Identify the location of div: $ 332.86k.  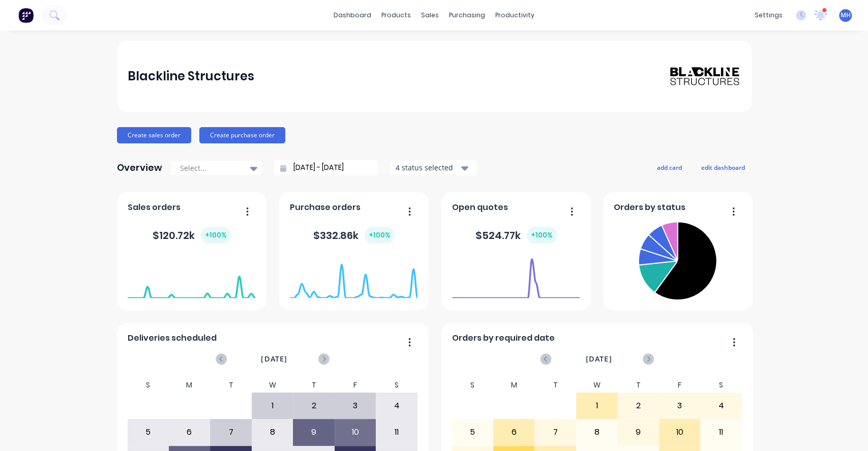
(354, 235).